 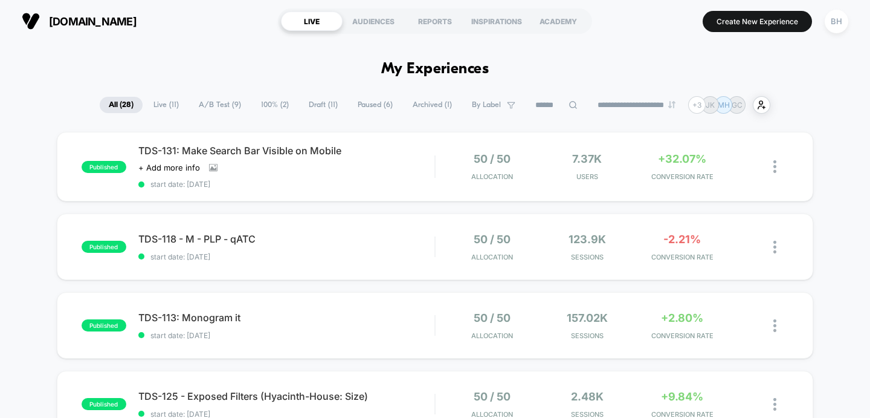 What do you see at coordinates (757, 21) in the screenshot?
I see `button: Create New Experience` at bounding box center [757, 21].